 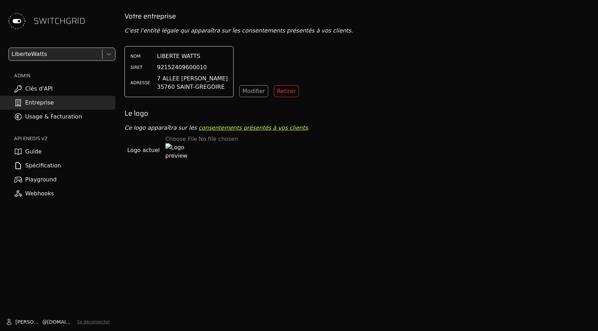 I want to click on a: consentements présentés à vos clients, so click(x=253, y=128).